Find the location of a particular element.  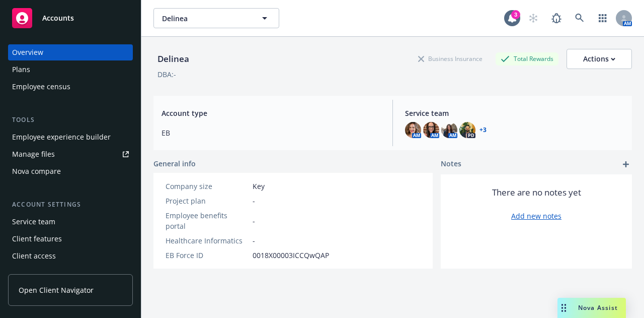

a: add is located at coordinates (626, 164).